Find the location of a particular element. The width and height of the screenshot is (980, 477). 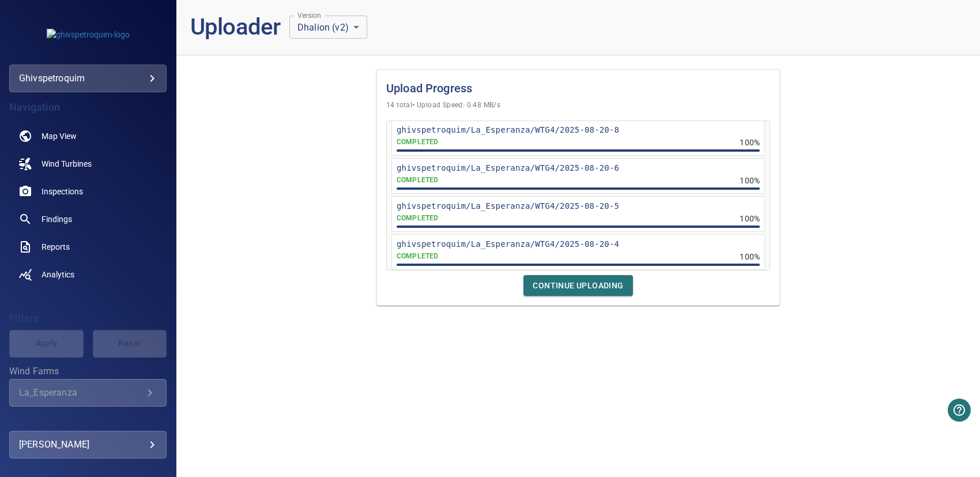

p: ghivspetroquim/La_Esperanza/WTG4/2025-08-20-5 is located at coordinates (578, 206).